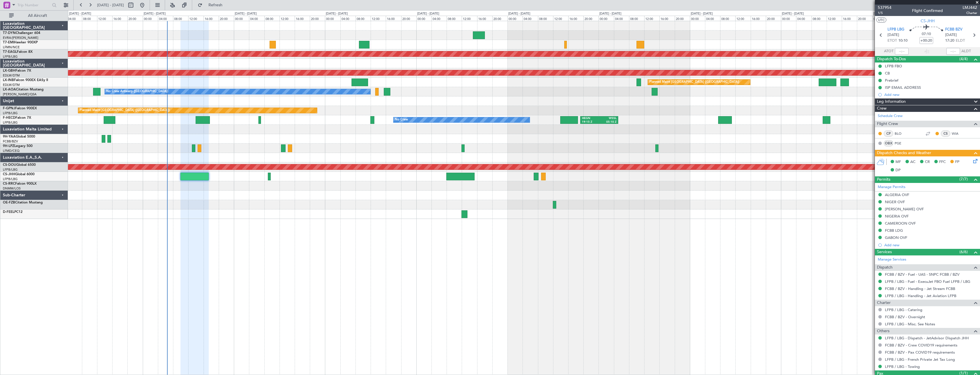 The height and width of the screenshot is (375, 980). Describe the element at coordinates (12, 189) in the screenshot. I see `a: DNMM/LOS` at that location.